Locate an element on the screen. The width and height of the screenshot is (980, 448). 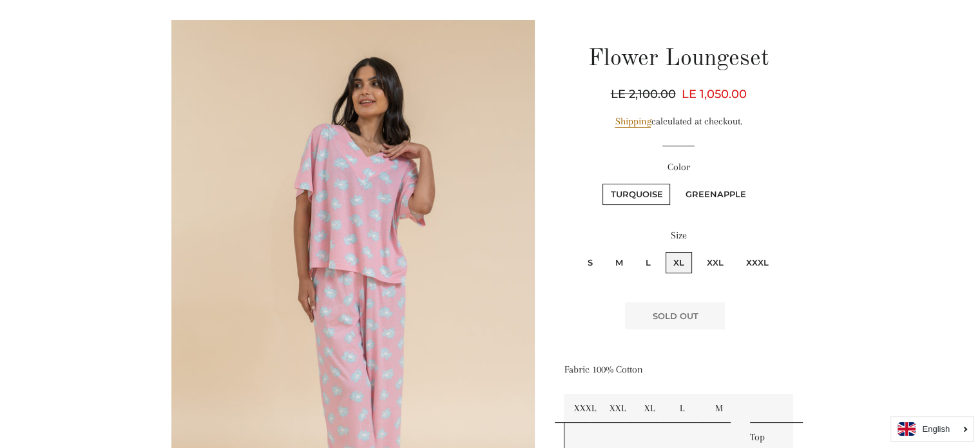
td: XXXL is located at coordinates (582, 408).